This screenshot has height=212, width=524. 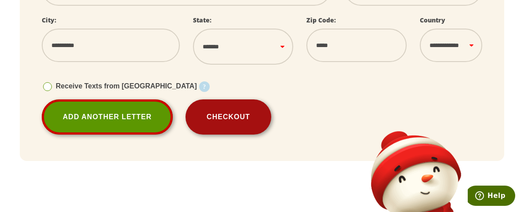 I want to click on label: State:, so click(x=202, y=20).